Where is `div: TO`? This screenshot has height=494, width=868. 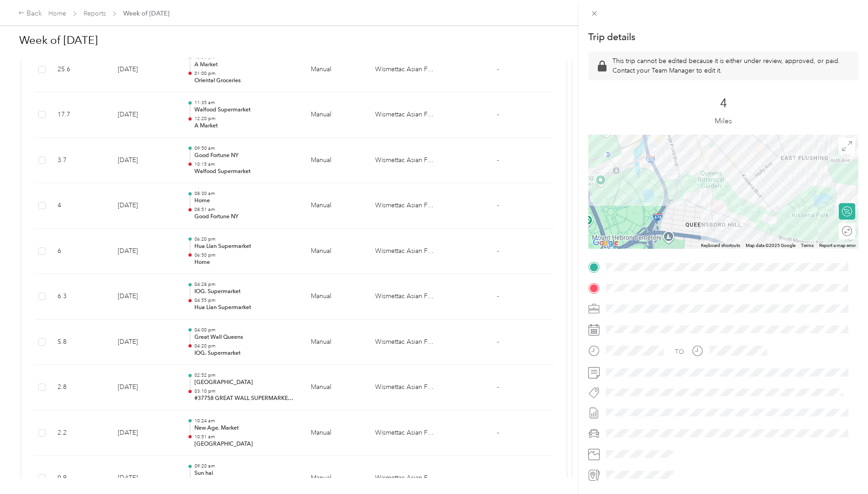 div: TO is located at coordinates (679, 352).